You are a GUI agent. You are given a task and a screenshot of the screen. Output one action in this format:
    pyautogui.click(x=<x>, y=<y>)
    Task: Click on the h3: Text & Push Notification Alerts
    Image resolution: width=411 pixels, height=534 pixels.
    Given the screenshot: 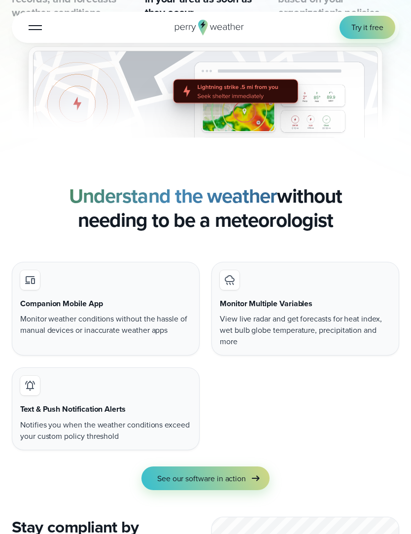 What is the action you would take?
    pyautogui.click(x=73, y=409)
    